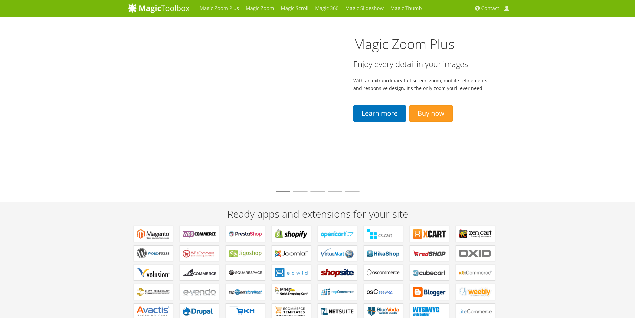  I want to click on a: Magic Zoom Plus, so click(404, 44).